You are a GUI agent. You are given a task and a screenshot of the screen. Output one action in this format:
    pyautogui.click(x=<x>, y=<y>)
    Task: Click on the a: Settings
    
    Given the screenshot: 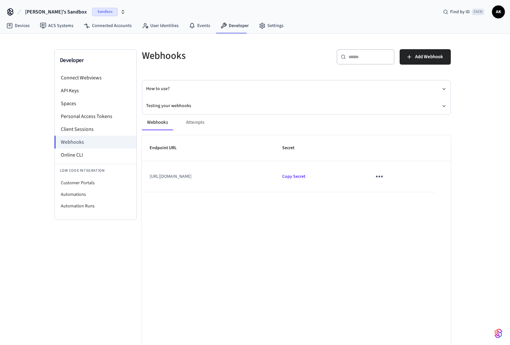 What is the action you would take?
    pyautogui.click(x=271, y=26)
    